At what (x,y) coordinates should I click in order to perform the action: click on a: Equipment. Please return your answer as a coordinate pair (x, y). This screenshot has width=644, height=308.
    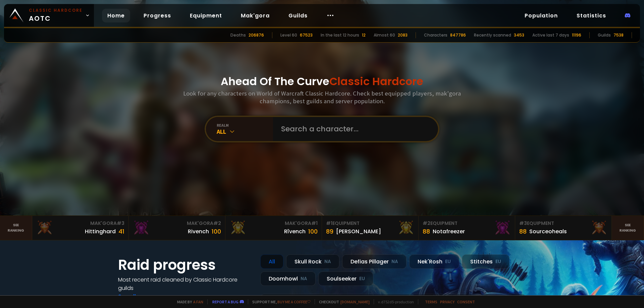
    Looking at the image, I should click on (206, 15).